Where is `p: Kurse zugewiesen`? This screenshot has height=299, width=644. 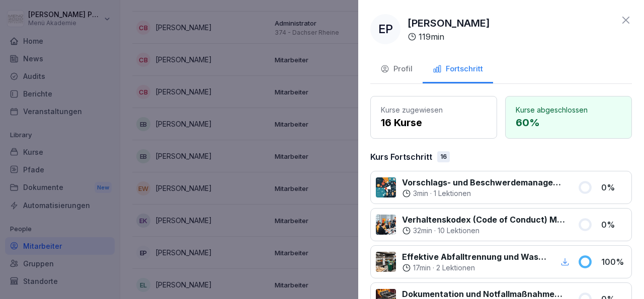
p: Kurse zugewiesen is located at coordinates (433, 110).